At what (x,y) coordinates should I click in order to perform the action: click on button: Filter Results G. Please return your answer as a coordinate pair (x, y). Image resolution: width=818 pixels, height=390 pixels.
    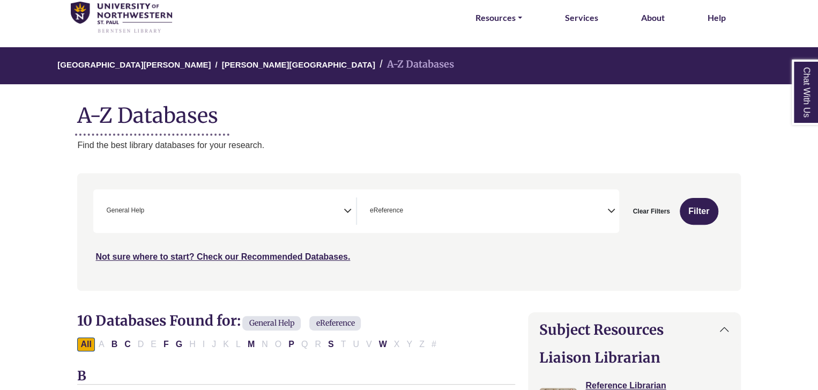
    Looking at the image, I should click on (179, 344).